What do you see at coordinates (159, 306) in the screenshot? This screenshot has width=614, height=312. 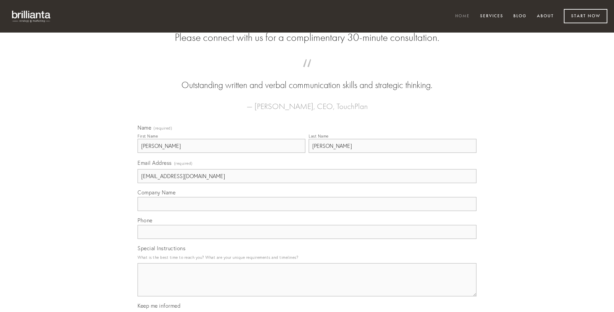 I see `span: Keep me informed` at bounding box center [159, 306].